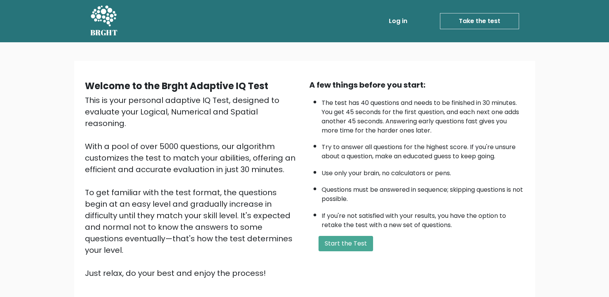  Describe the element at coordinates (423, 171) in the screenshot. I see `li: Use only your brain, no calculators or pens.` at that location.